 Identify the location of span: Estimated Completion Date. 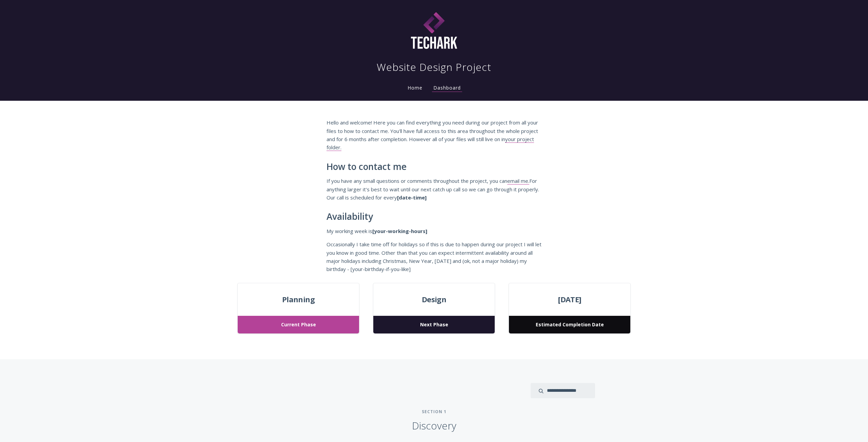
(569, 324).